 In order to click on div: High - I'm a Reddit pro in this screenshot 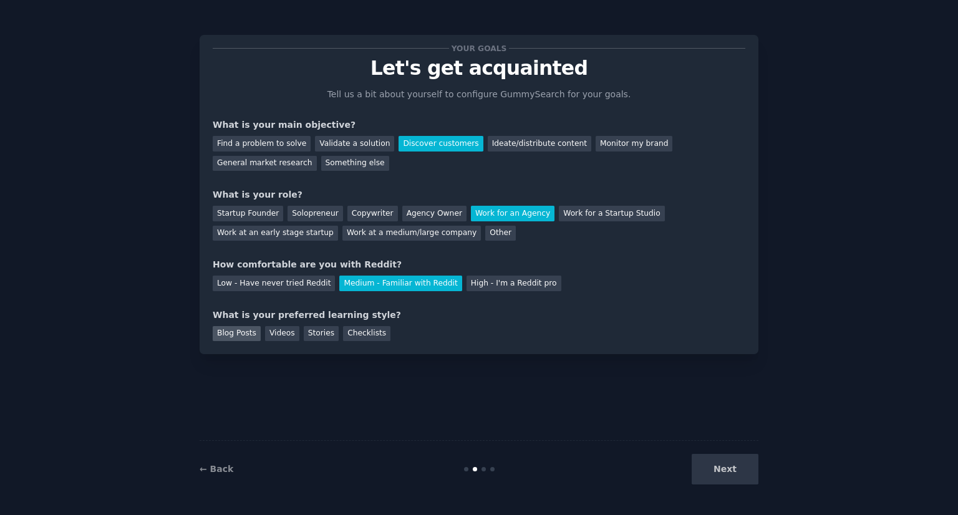, I will do `click(514, 283)`.